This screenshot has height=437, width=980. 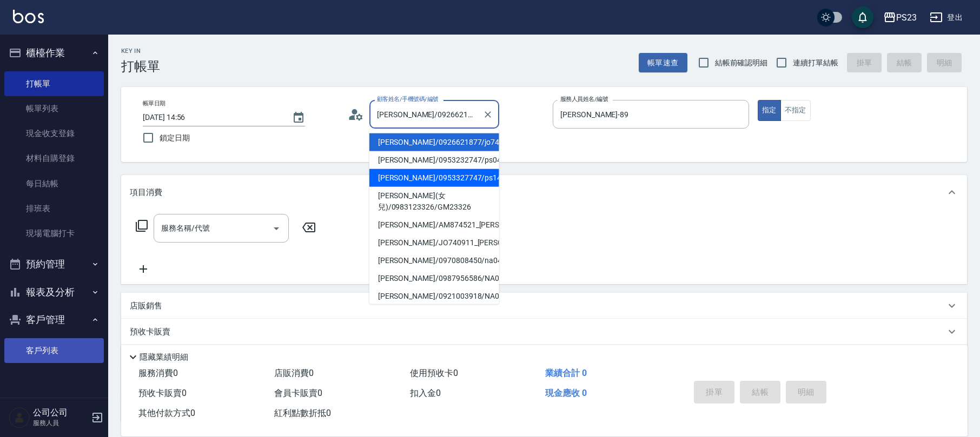 What do you see at coordinates (299, 118) in the screenshot?
I see `button: Choose date, selected date is 2025-10-08` at bounding box center [299, 118].